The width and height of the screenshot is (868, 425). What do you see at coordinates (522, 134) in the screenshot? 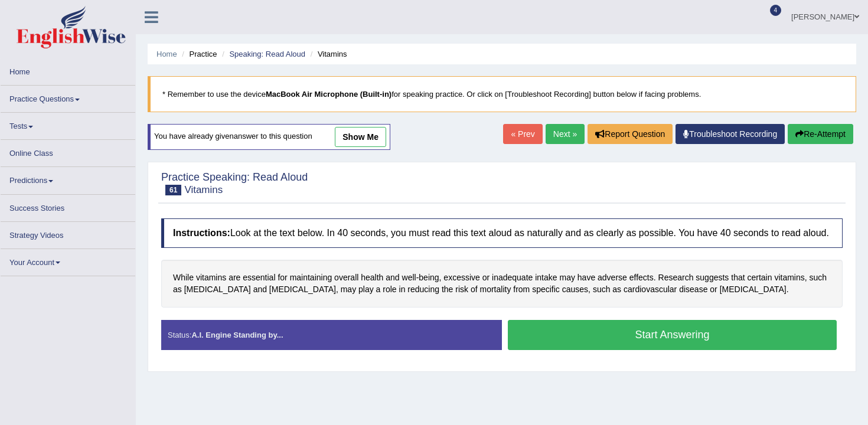
I see `a: « Prev` at bounding box center [522, 134].